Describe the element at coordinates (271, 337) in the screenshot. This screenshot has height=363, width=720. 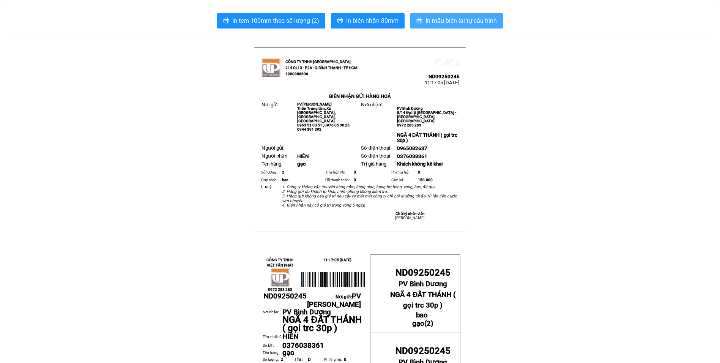
I see `span: Tên nhận` at that location.